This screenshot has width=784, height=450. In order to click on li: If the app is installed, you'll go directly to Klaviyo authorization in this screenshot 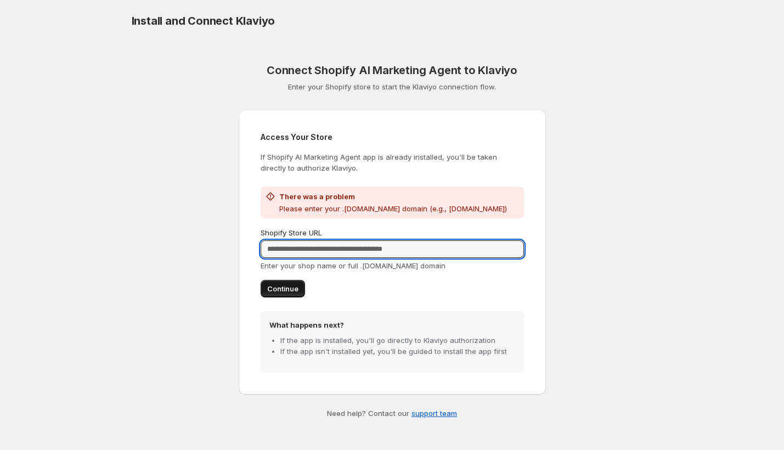, I will do `click(398, 340)`.